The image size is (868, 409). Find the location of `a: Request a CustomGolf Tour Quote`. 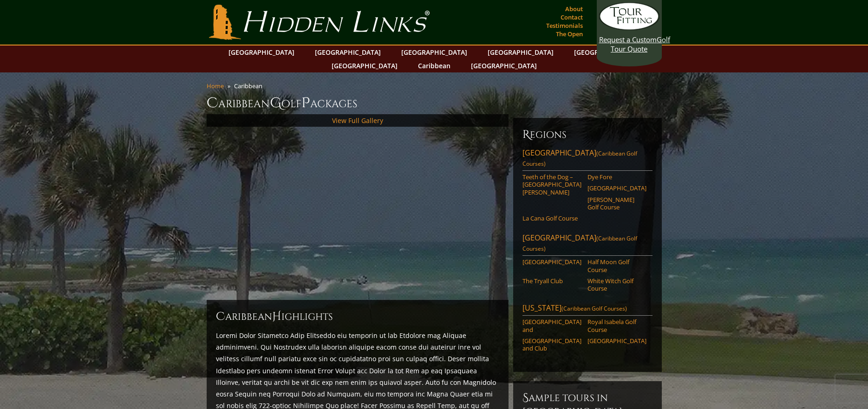

a: Request a CustomGolf Tour Quote is located at coordinates (629, 28).